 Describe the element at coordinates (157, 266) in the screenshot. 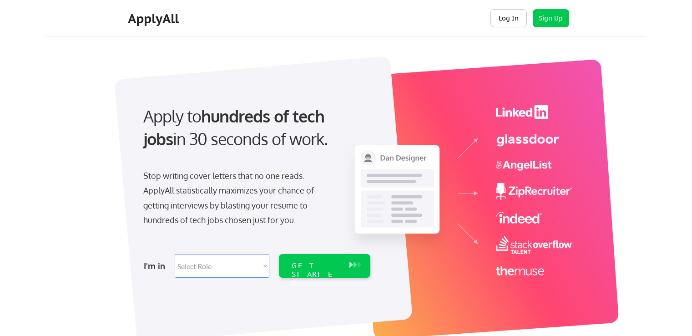

I see `div: I'm in` at that location.